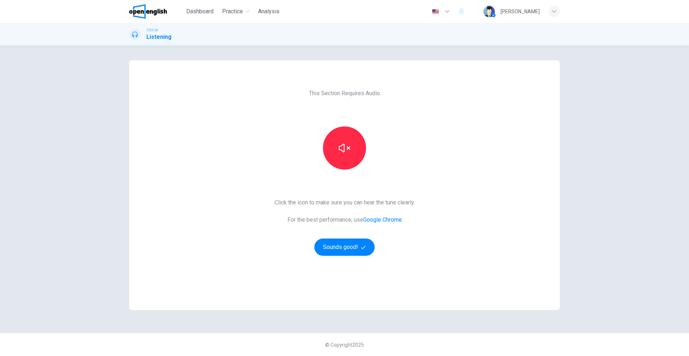  Describe the element at coordinates (269, 11) in the screenshot. I see `button: Analysis` at that location.